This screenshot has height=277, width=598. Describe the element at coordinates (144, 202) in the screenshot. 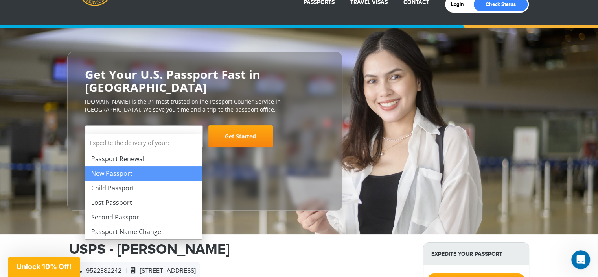

I see `li: Lost Passport` at that location.